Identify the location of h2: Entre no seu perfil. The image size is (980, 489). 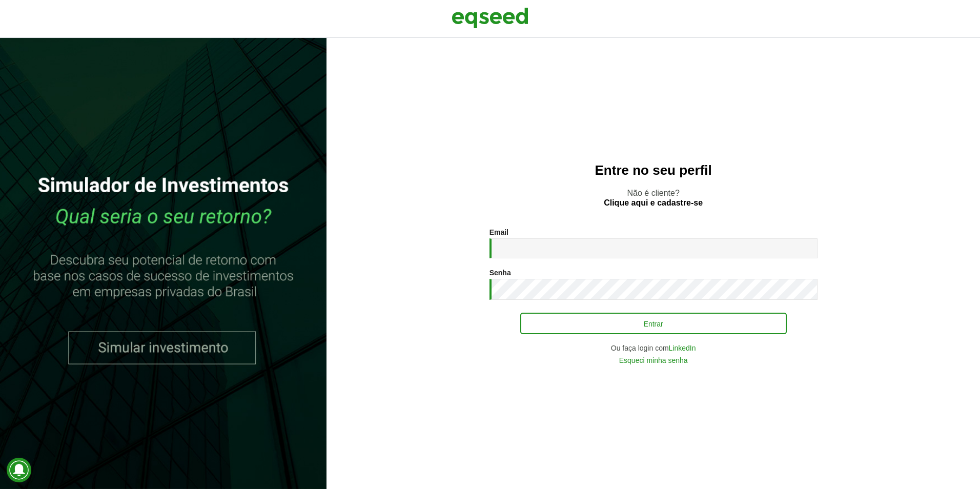
(653, 170).